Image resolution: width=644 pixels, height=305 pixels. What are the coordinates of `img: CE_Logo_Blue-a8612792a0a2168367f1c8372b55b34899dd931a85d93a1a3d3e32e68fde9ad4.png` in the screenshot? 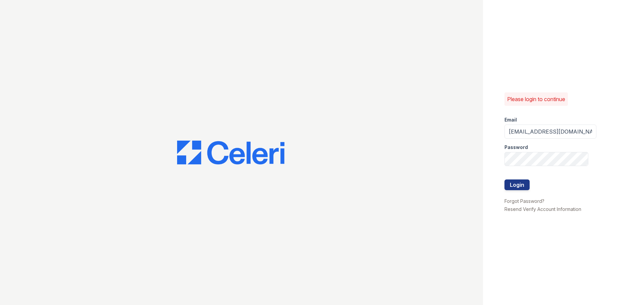 It's located at (231, 153).